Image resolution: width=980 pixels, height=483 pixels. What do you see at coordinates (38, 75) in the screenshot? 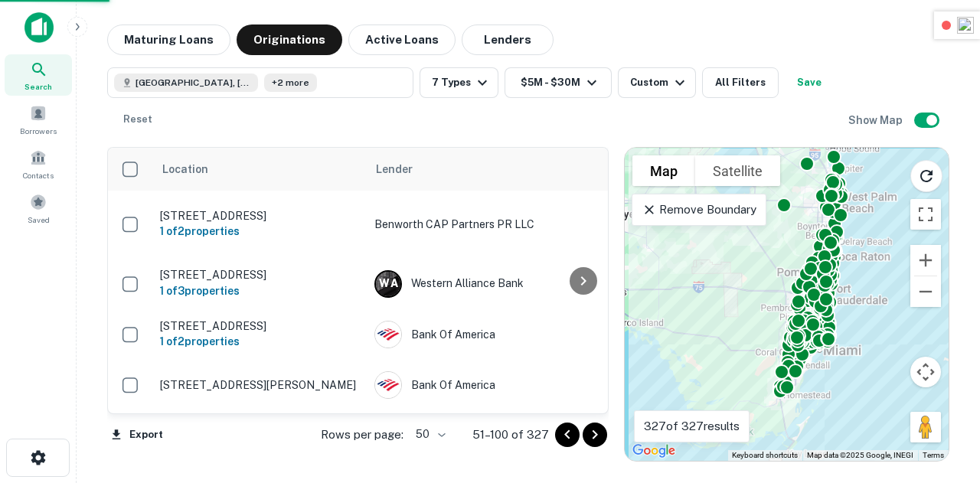
I see `a: Search` at bounding box center [38, 75].